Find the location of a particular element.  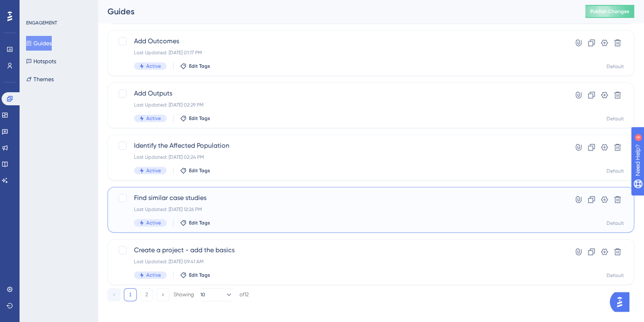

div: ENGAGEMENT is located at coordinates (42, 23).